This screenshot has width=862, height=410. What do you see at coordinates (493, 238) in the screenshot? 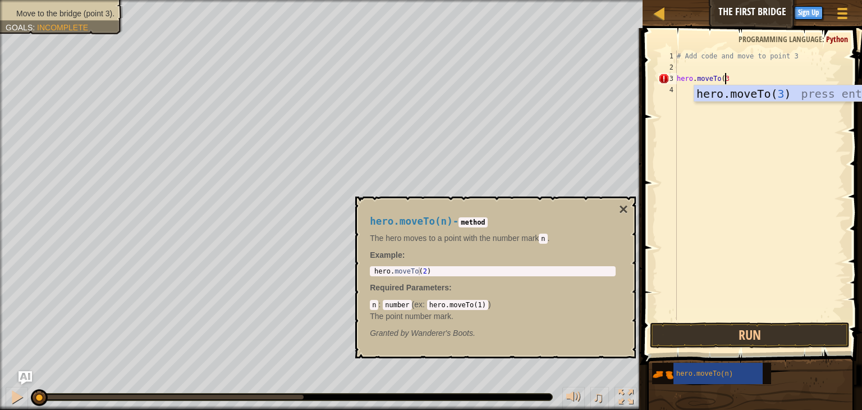
I see `p: The hero moves to a point with the number mark .` at bounding box center [493, 238].